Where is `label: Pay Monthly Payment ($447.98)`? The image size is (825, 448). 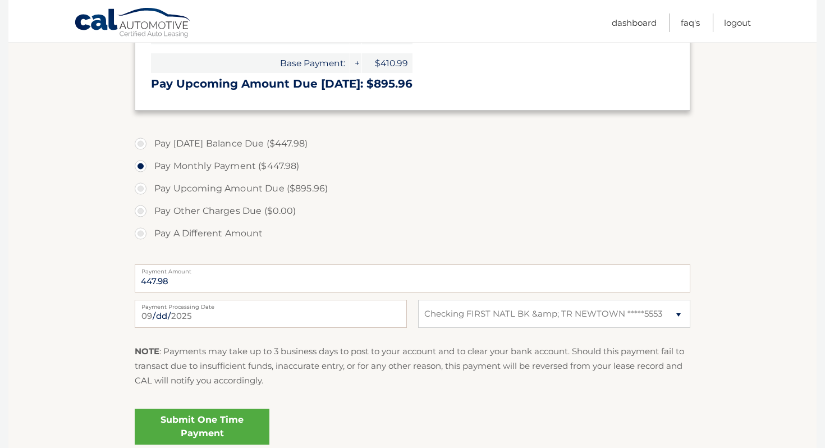
label: Pay Monthly Payment ($447.98) is located at coordinates (412, 166).